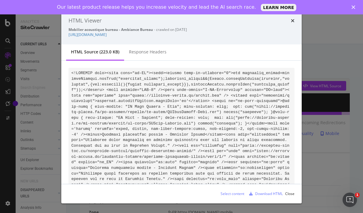 The image size is (363, 213). What do you see at coordinates (278, 8) in the screenshot?
I see `a: LEARN MORE` at bounding box center [278, 8].